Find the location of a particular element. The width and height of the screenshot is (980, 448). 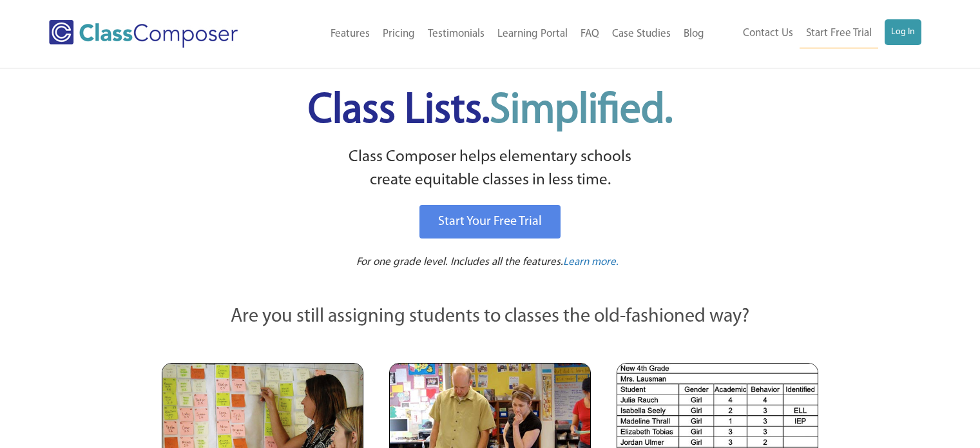

span: Simplified. is located at coordinates (581, 111).